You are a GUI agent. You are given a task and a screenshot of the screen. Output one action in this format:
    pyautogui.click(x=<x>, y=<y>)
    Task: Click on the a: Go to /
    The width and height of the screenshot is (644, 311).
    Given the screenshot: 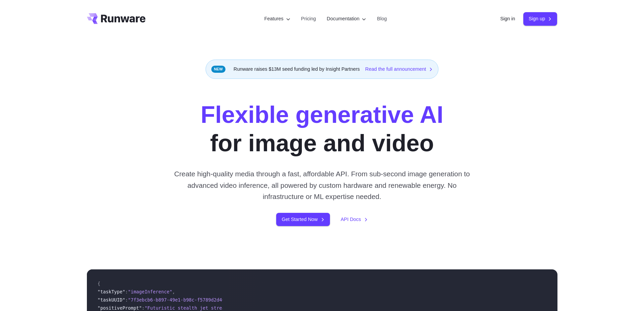 What is the action you would take?
    pyautogui.click(x=116, y=18)
    